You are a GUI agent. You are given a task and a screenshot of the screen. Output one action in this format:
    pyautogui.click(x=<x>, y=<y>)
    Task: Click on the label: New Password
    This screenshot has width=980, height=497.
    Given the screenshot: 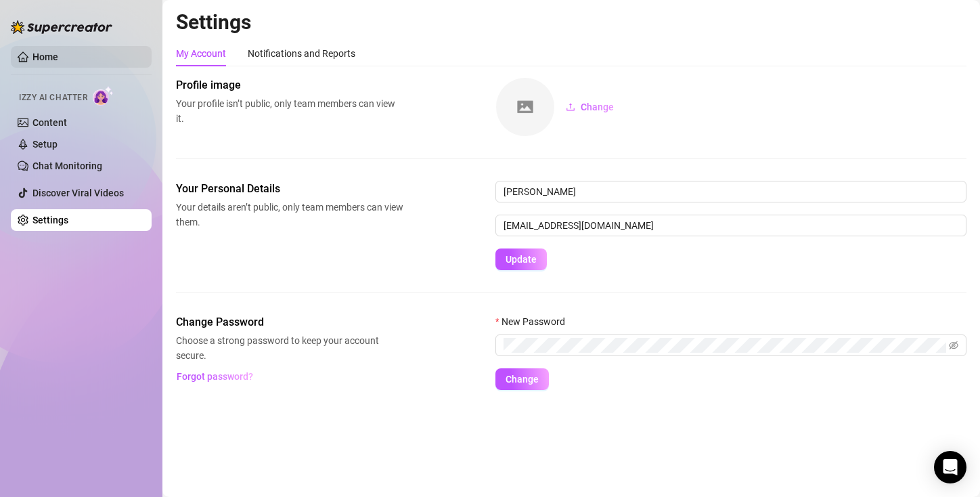 What is the action you would take?
    pyautogui.click(x=534, y=322)
    